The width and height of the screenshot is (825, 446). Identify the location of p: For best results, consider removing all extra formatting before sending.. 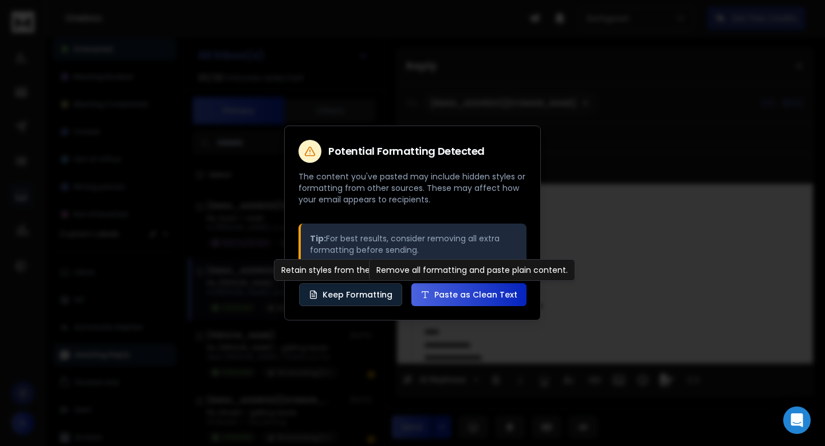
(414, 244).